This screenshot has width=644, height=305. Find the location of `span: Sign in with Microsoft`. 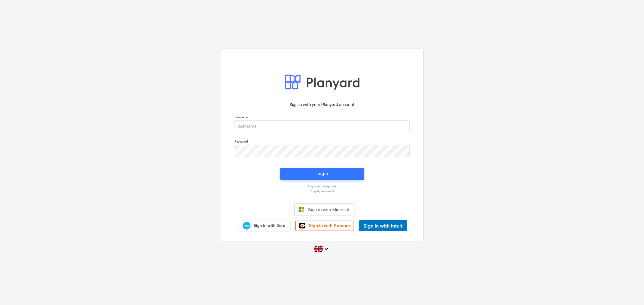

span: Sign in with Microsoft is located at coordinates (329, 209).